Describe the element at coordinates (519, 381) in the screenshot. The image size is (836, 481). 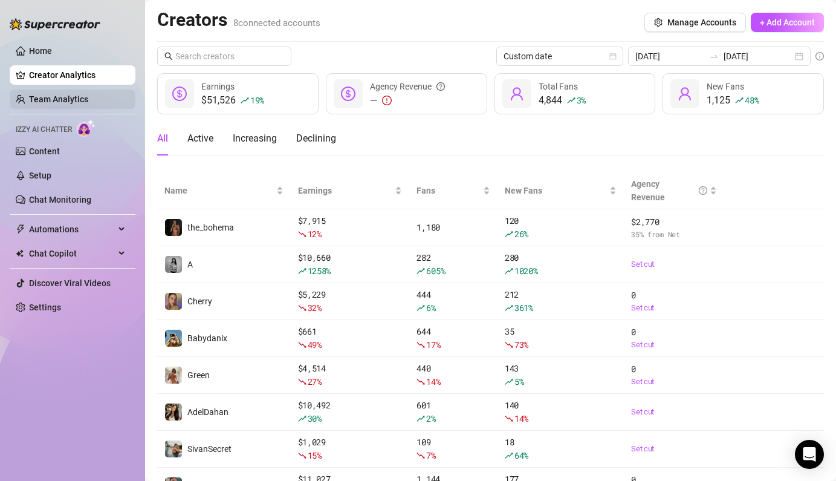
I see `span: 5 %` at that location.